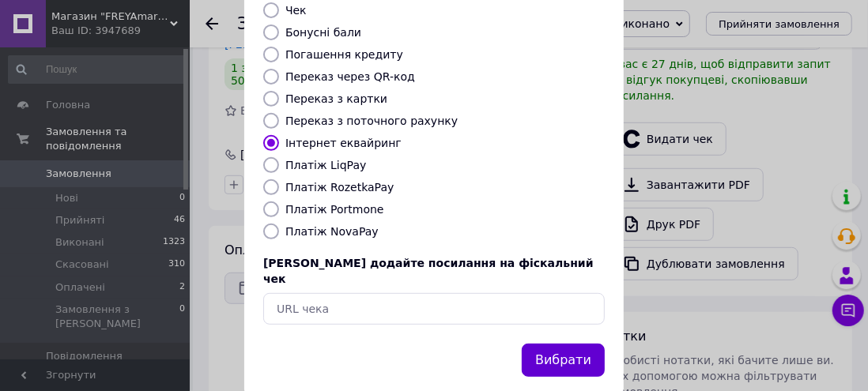  I want to click on label: Платіж LiqPay, so click(326, 165).